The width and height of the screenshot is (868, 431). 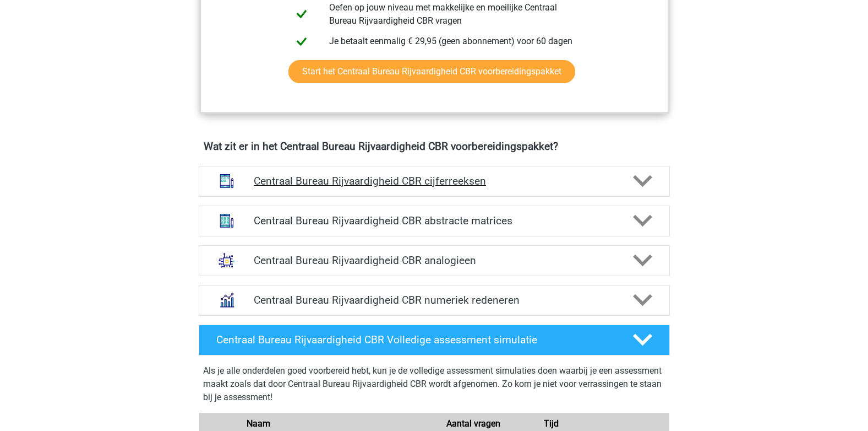 What do you see at coordinates (431, 72) in the screenshot?
I see `a: Start het Centraal Bureau Rijvaardigheid CBR voorbereidingspakket` at bounding box center [431, 72].